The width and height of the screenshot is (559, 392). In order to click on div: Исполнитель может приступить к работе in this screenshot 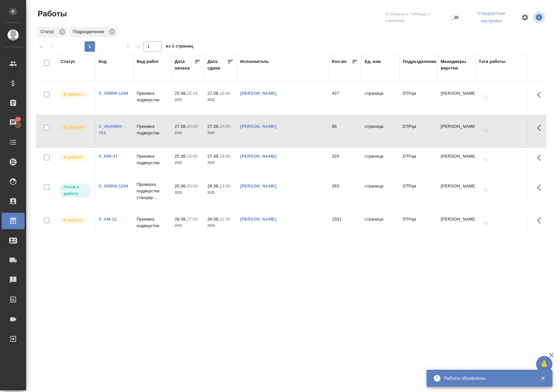, I will do `click(75, 190)`.